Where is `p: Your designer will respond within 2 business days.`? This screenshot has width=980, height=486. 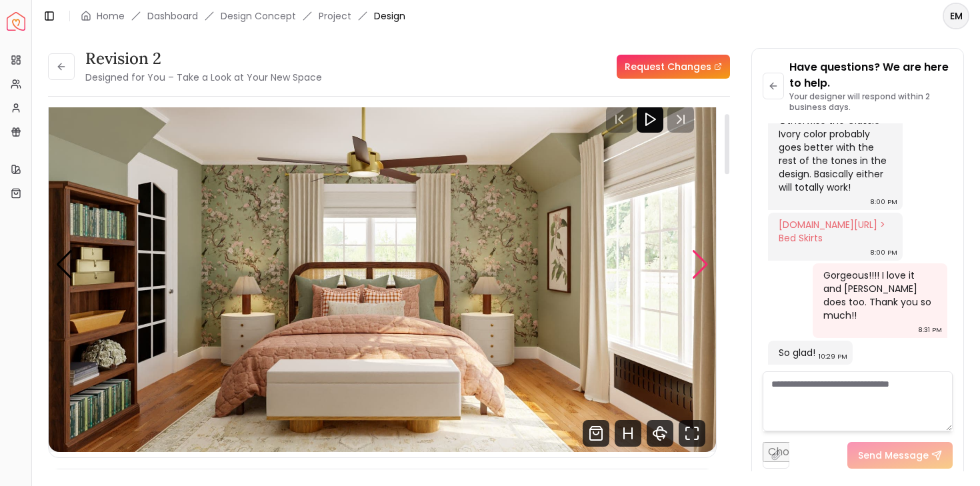
p: Your designer will respond within 2 business days. is located at coordinates (870, 102).